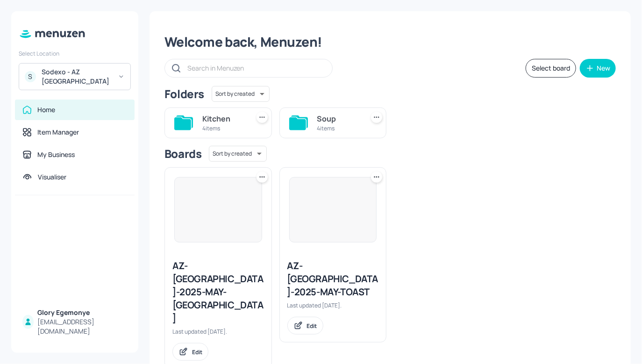  What do you see at coordinates (184, 94) in the screenshot?
I see `div: Folders` at bounding box center [184, 94].